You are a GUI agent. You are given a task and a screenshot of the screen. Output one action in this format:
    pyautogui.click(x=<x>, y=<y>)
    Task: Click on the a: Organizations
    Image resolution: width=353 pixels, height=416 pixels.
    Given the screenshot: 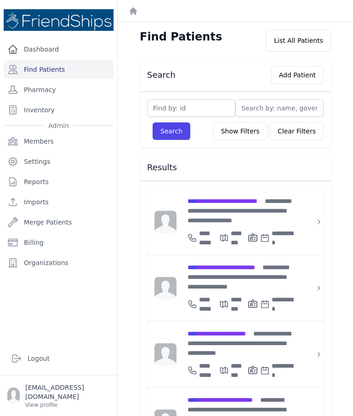 What is the action you would take?
    pyautogui.click(x=58, y=263)
    